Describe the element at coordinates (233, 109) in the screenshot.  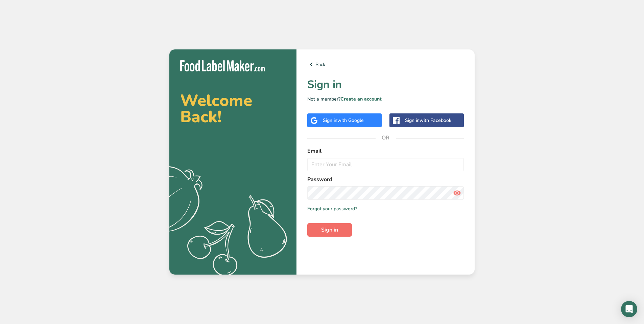
I see `h2: Welcome Back!` at that location.